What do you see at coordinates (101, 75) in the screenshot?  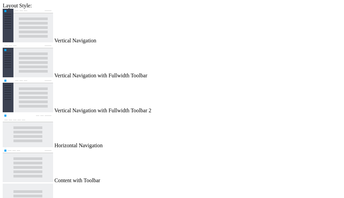 I see `span: Vertical Navigation with Fullwidth Toolbar` at bounding box center [101, 75].